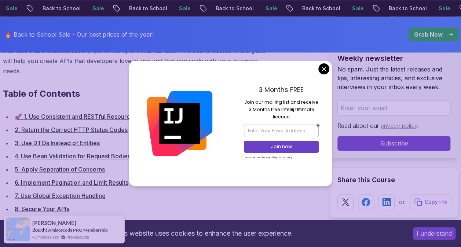  Describe the element at coordinates (72, 183) in the screenshot. I see `a: 6. Implement Pagination and Limit Results` at that location.